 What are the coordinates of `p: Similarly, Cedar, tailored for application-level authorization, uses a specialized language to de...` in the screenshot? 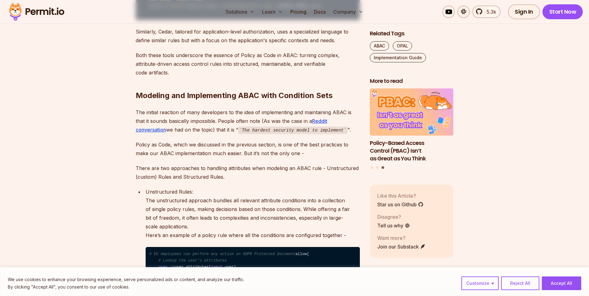 It's located at (248, 36).